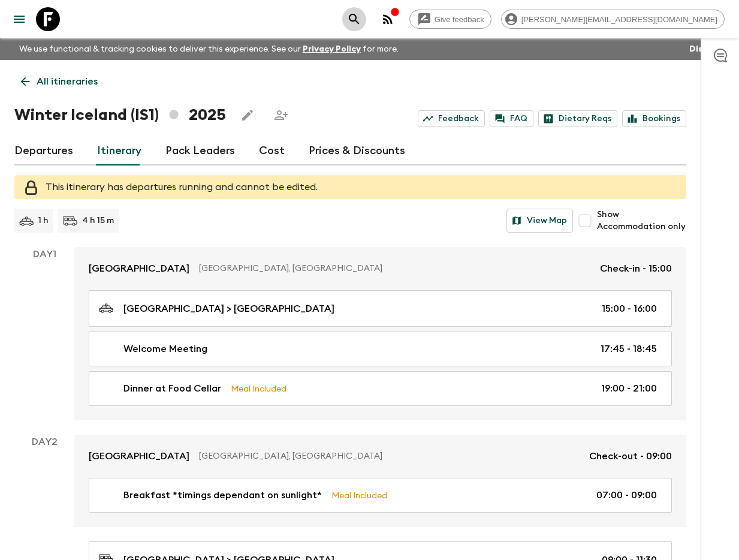  What do you see at coordinates (380, 389) in the screenshot?
I see `a: Dinner at Food CellarMeal Included19:00 - 21:00` at bounding box center [380, 389].